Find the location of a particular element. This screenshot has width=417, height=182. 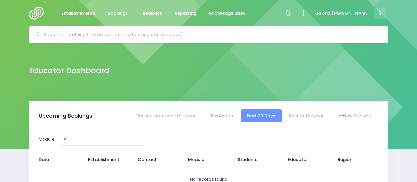

span: Module is located at coordinates (206, 159).